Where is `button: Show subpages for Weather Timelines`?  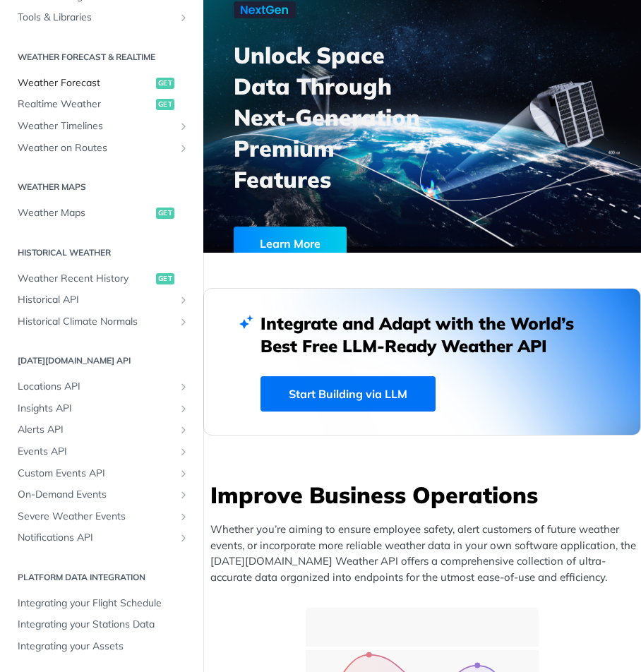 button: Show subpages for Weather Timelines is located at coordinates (183, 126).